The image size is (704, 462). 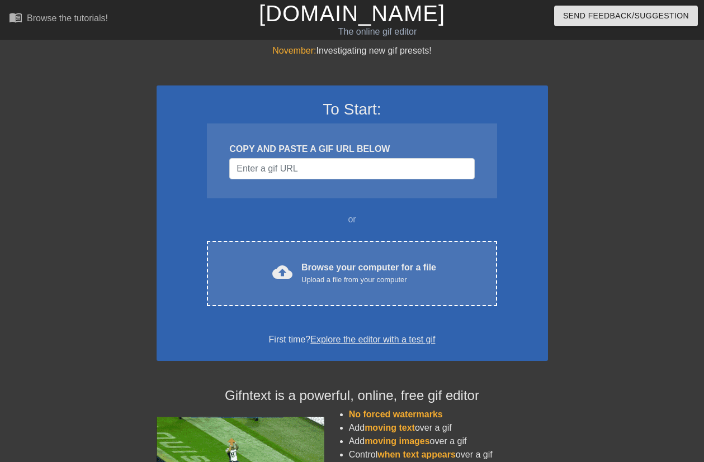 What do you see at coordinates (448, 455) in the screenshot?
I see `li: Control over a gif` at bounding box center [448, 455].